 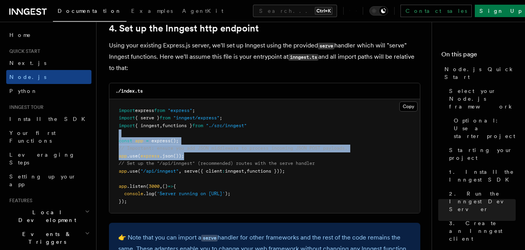 I want to click on a: Install the SDK, so click(x=49, y=119).